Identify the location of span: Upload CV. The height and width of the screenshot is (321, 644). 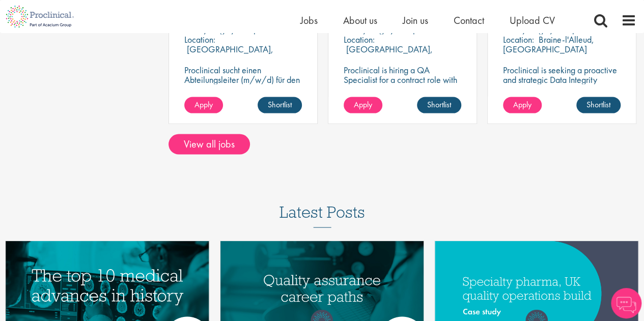
(532, 21).